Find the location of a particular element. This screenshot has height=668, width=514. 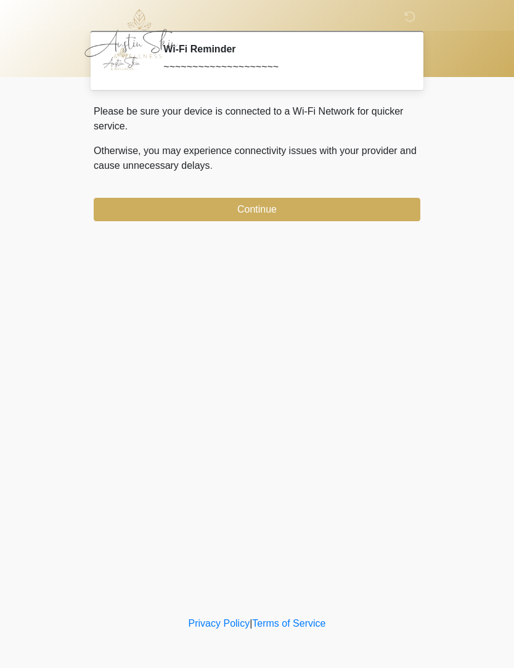

button: Continue is located at coordinates (257, 210).